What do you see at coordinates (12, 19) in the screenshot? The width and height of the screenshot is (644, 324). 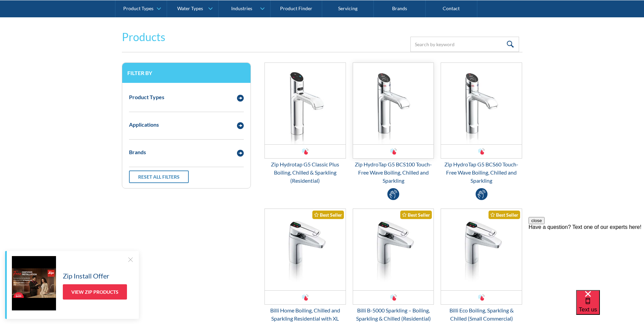 I see `span: Text us` at bounding box center [12, 19].